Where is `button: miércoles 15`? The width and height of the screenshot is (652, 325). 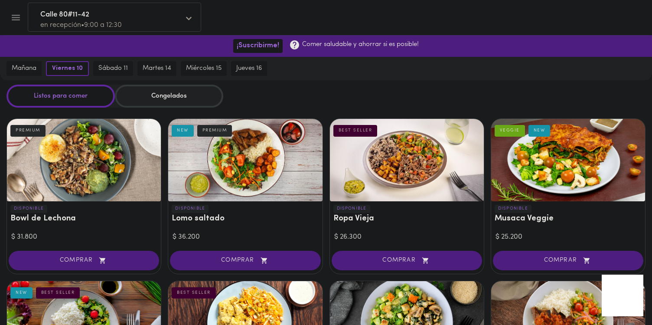 button: miércoles 15 is located at coordinates (204, 69).